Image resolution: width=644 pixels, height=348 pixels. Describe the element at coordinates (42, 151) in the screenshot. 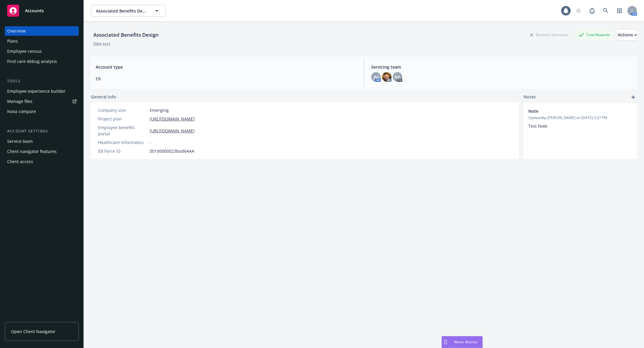

I see `a: Client navigator features` at that location.